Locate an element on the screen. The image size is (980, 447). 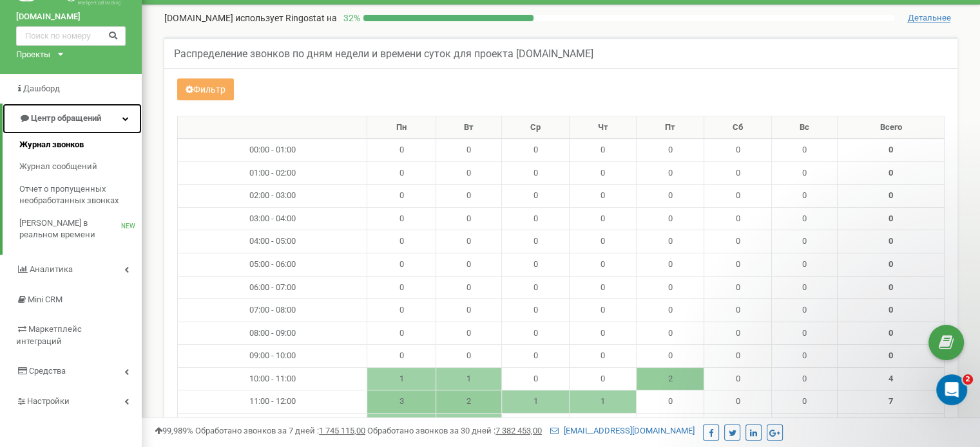
td: 06:00 - 07:00 is located at coordinates (273, 288).